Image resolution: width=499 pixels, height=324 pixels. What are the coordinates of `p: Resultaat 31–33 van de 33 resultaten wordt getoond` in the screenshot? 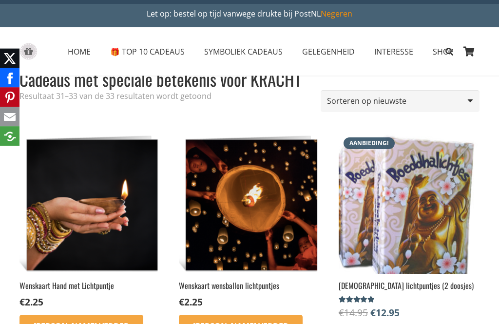 It's located at (116, 97).